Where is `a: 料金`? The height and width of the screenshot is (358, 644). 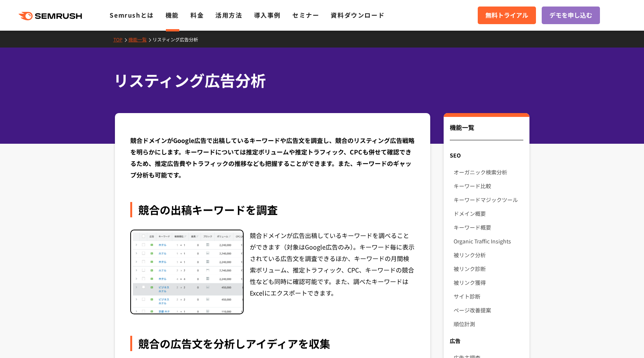
a: 料金 is located at coordinates (197, 15).